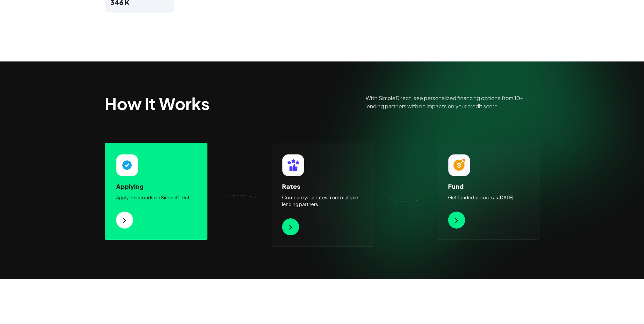  Describe the element at coordinates (156, 187) in the screenshot. I see `h4: Applying` at that location.